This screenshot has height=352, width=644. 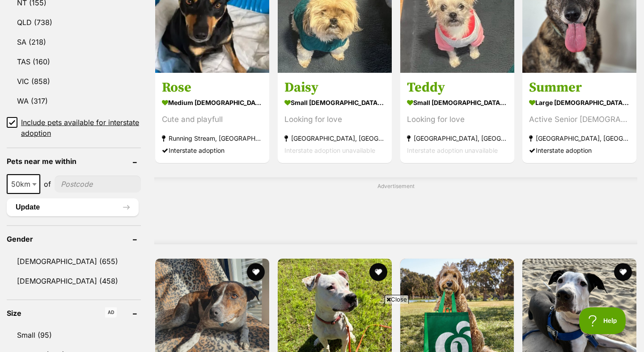 What do you see at coordinates (81, 128) in the screenshot?
I see `span: Include pets available for interstate adoption` at bounding box center [81, 128].